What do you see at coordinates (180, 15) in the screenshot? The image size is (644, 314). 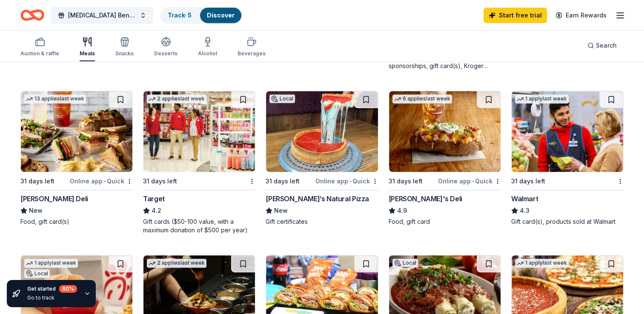 I see `a: Track· 5` at bounding box center [180, 15].